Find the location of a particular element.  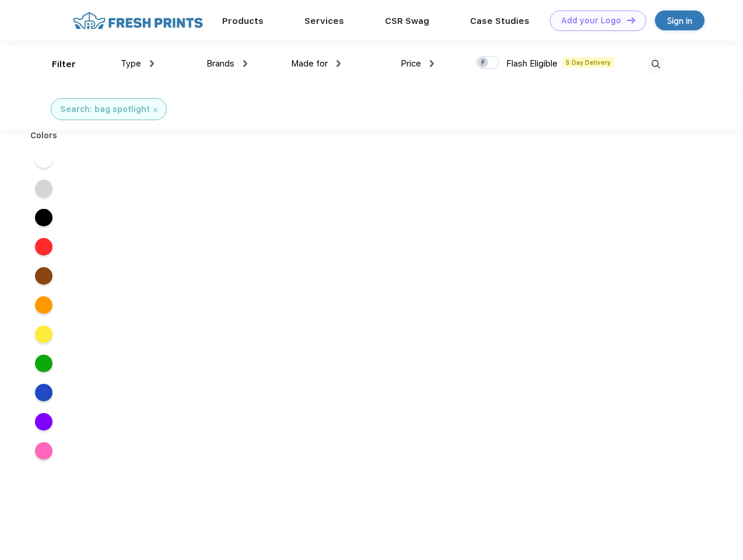

a: Products is located at coordinates (243, 21).